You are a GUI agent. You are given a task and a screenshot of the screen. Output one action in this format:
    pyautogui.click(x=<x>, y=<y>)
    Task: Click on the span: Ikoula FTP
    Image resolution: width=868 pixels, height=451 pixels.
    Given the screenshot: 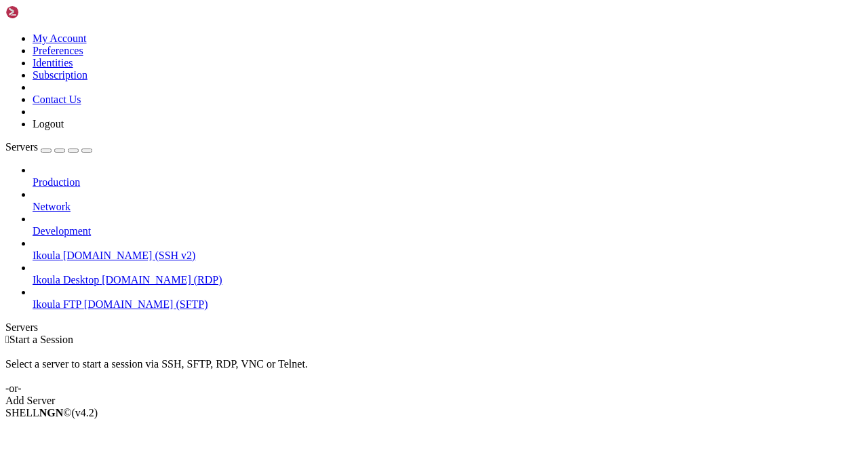 What is the action you would take?
    pyautogui.click(x=57, y=304)
    